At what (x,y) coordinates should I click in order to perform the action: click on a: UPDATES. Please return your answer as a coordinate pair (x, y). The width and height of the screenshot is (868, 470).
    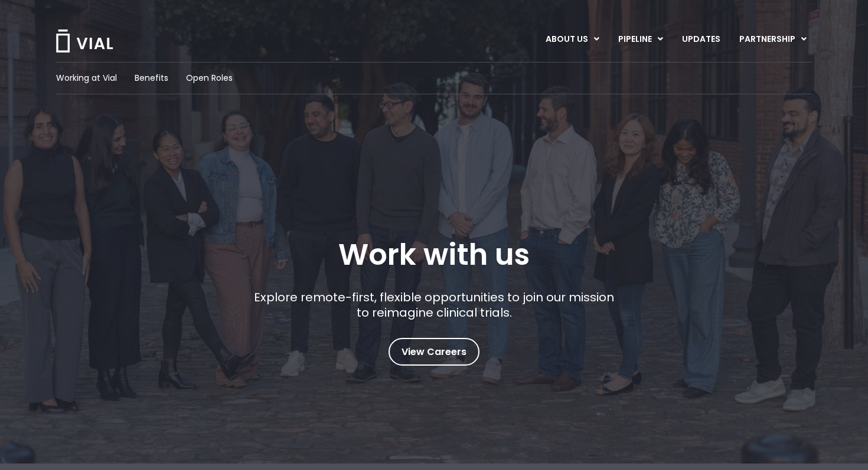
    Looking at the image, I should click on (701, 40).